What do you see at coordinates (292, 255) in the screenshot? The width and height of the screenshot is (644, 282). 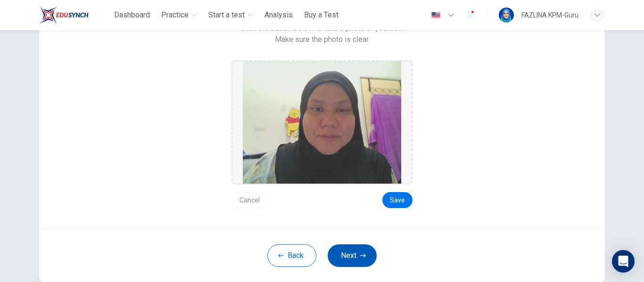 I see `button: Back` at bounding box center [292, 255].